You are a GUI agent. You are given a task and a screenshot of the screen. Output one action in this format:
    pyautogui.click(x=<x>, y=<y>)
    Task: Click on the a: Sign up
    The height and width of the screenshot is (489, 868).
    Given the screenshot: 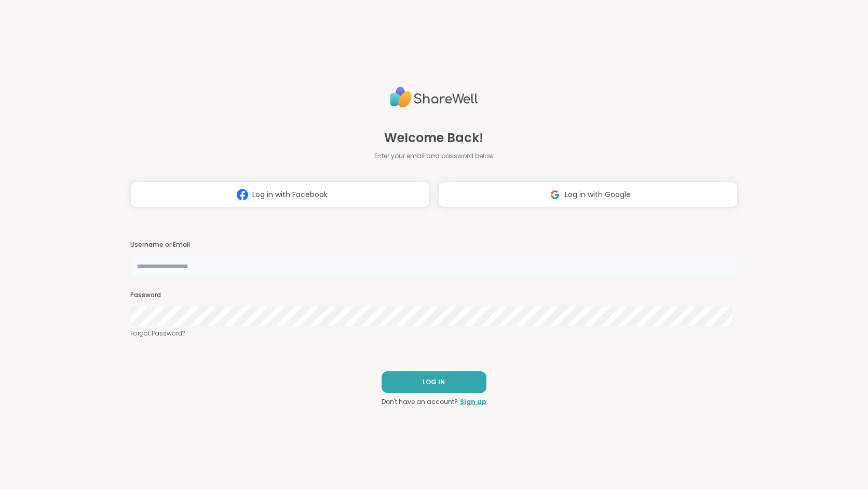 What is the action you would take?
    pyautogui.click(x=473, y=402)
    